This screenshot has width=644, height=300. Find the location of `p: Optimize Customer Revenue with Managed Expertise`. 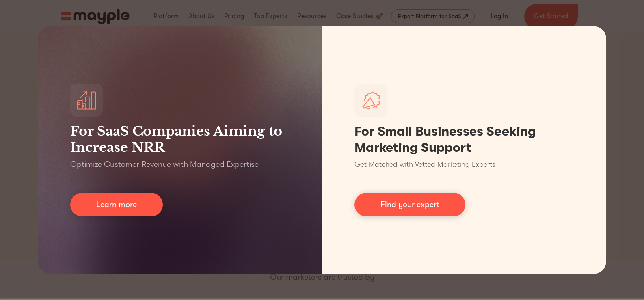

p: Optimize Customer Revenue with Managed Expertise is located at coordinates (165, 165).